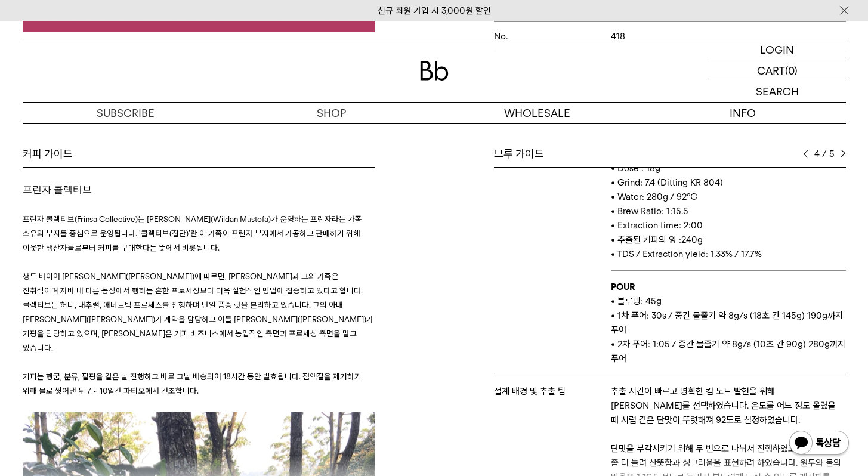 Image resolution: width=868 pixels, height=476 pixels. Describe the element at coordinates (728, 254) in the screenshot. I see `p: • TDS / Extraction yield: 1.33% / 17.7%` at that location.